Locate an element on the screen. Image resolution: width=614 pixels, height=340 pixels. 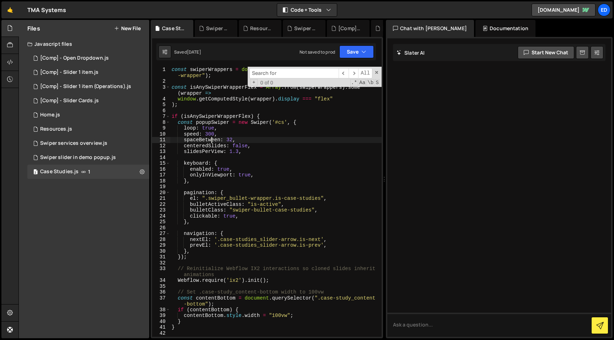
div: 21 is located at coordinates (161, 199).